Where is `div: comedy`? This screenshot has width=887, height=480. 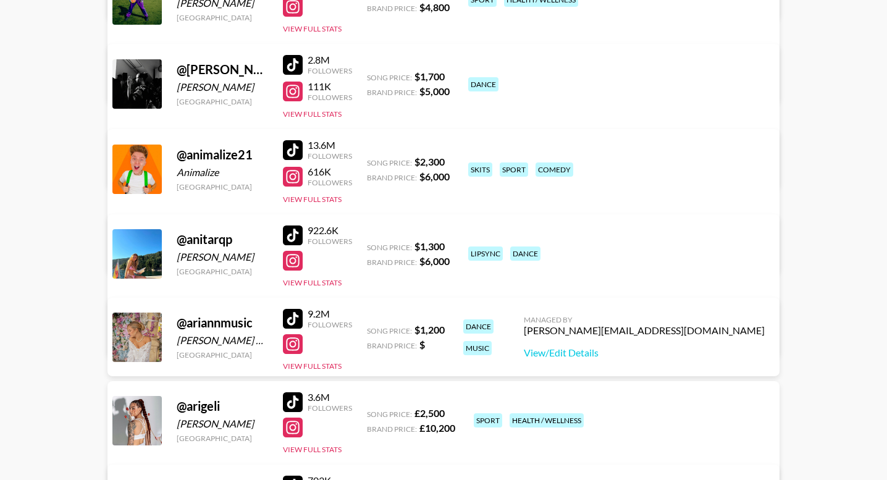 div: comedy is located at coordinates (554, 169).